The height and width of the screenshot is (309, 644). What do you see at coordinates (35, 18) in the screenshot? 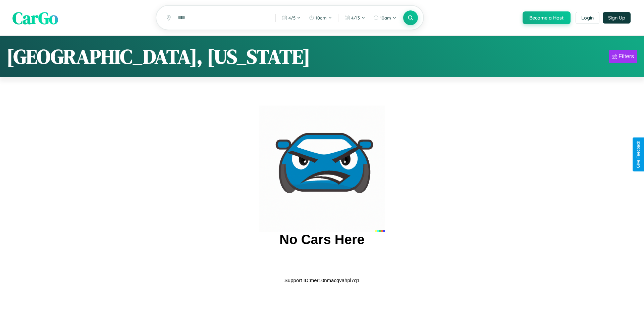
I see `span: CarGo` at bounding box center [35, 18].